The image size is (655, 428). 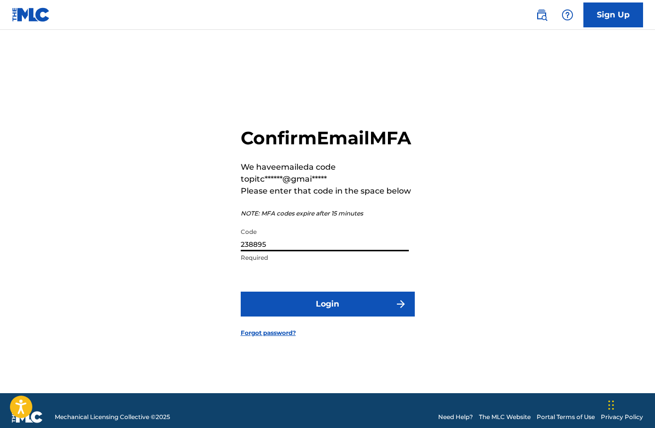 I want to click on a: Portal Terms of Use, so click(x=565, y=417).